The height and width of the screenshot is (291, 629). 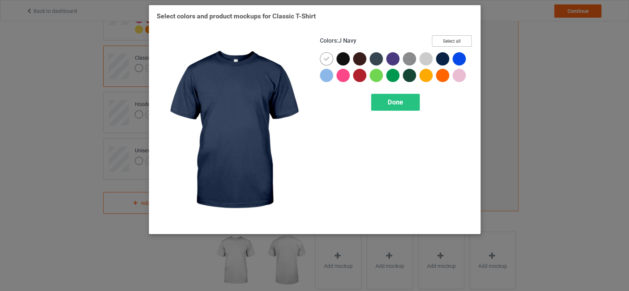 I want to click on span: Select colors and product mockups for Classic T-Shirt, so click(x=236, y=16).